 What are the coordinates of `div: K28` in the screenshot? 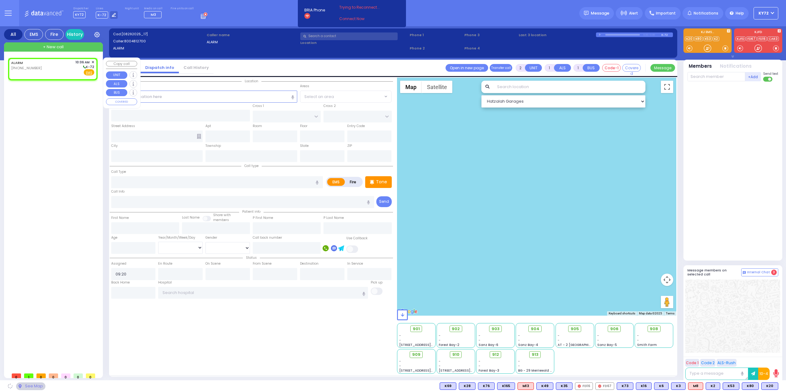 It's located at (467, 386).